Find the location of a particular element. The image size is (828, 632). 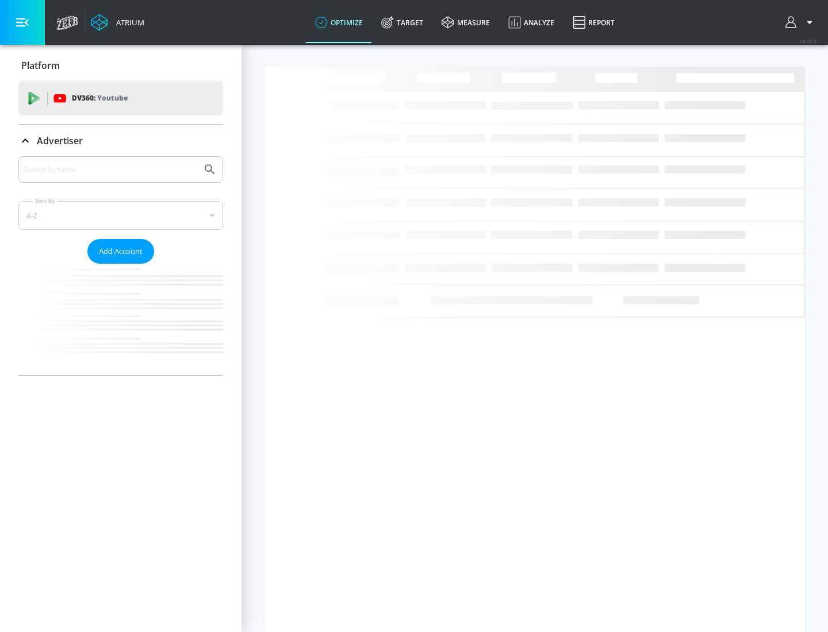

input: Search by name is located at coordinates (110, 170).